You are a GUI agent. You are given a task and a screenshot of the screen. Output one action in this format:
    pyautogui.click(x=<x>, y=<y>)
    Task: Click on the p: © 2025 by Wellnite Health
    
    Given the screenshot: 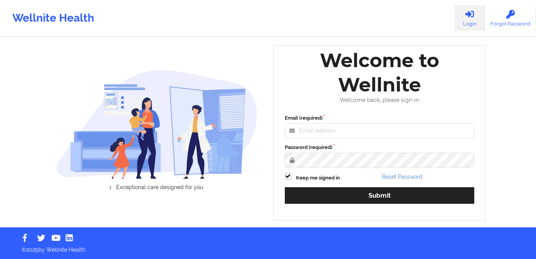 What is the action you would take?
    pyautogui.click(x=268, y=247)
    